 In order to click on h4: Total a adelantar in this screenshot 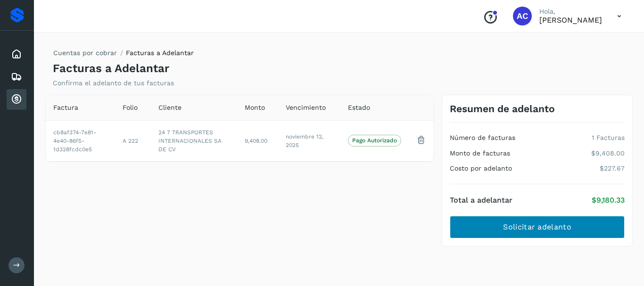, I will do `click(481, 200)`.